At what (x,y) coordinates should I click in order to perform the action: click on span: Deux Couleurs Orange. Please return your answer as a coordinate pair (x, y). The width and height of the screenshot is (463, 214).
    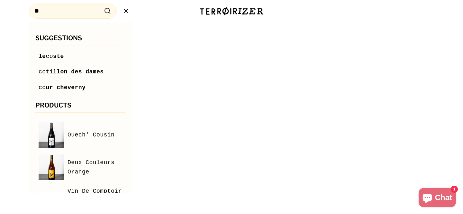
    Looking at the image, I should click on (95, 167).